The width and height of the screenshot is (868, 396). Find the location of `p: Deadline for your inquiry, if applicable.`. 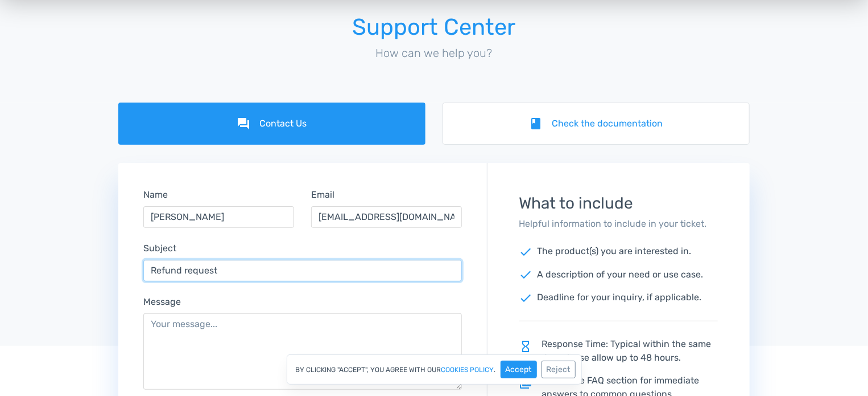

p: Deadline for your inquiry, if applicable. is located at coordinates (619, 297).